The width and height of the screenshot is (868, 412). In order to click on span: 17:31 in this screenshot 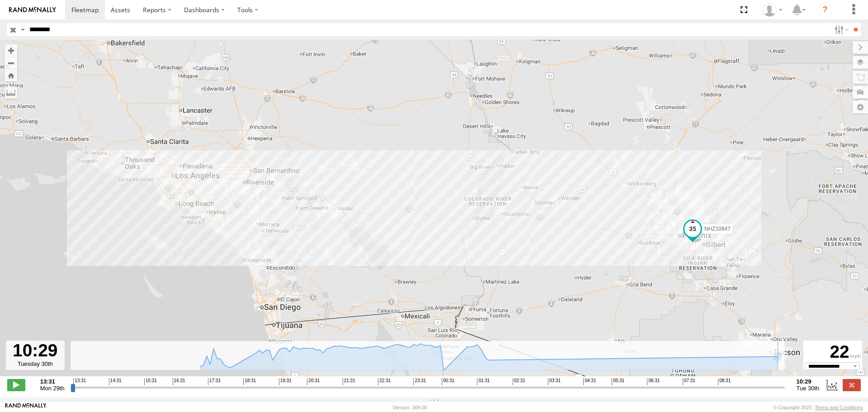, I will do `click(214, 382)`.